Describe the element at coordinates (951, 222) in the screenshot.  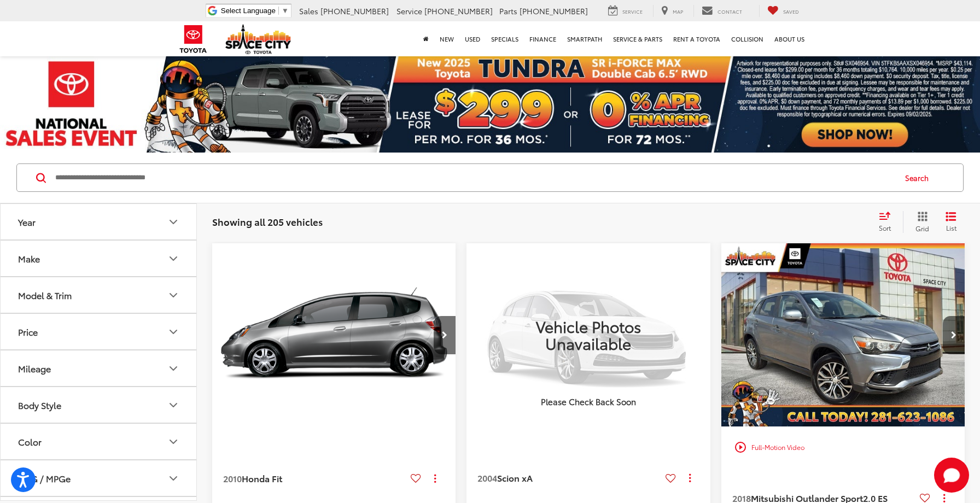
I see `button: List View` at that location.